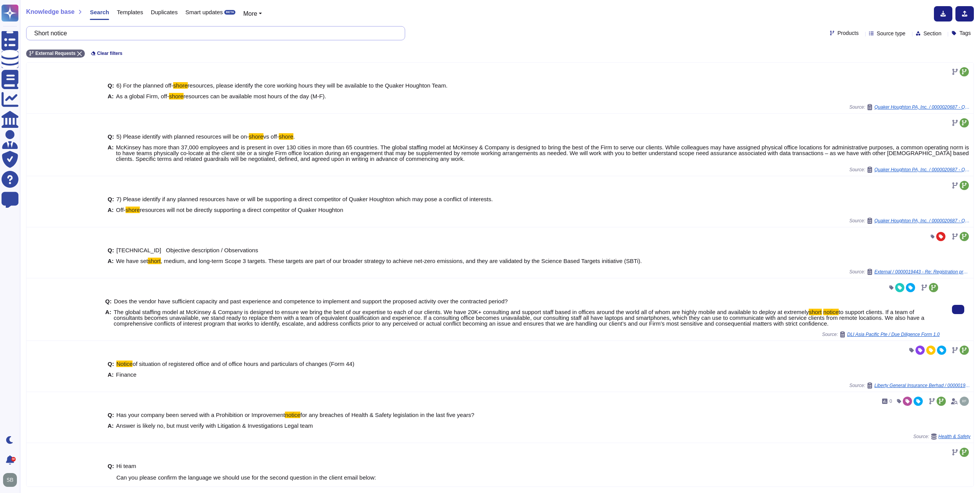 This screenshot has height=493, width=980. What do you see at coordinates (305, 199) in the screenshot?
I see `span: 7) Please identify if any planned resources have or will be supporting a direct competitor of Qua...` at bounding box center [305, 199].